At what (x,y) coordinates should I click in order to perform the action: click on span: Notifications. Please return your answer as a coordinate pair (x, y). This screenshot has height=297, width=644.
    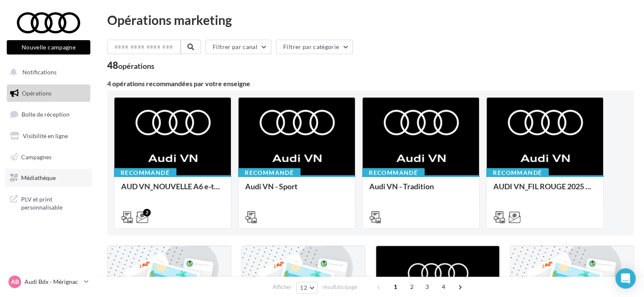
    Looking at the image, I should click on (39, 72).